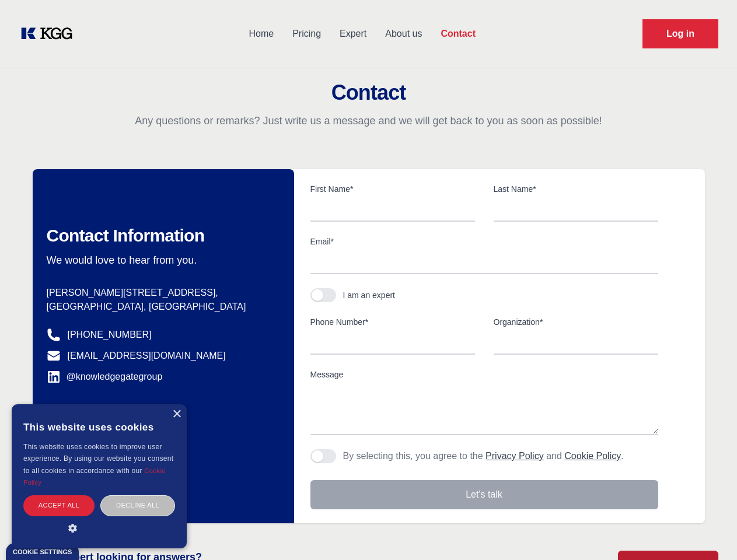 The height and width of the screenshot is (560, 737). Describe the element at coordinates (514, 456) in the screenshot. I see `a: Privacy Policy` at that location.